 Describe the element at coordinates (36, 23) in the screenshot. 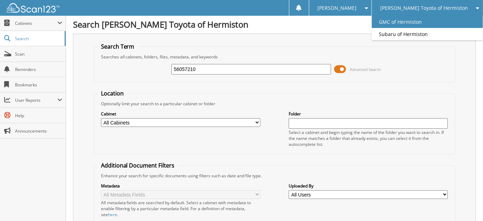

I see `span: Cabinets` at that location.